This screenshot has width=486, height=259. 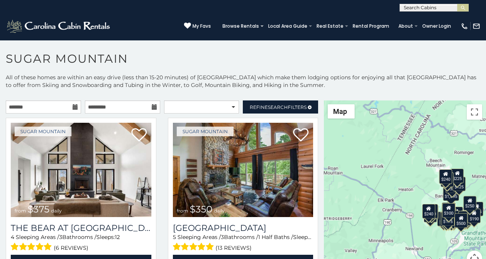 What do you see at coordinates (437, 26) in the screenshot?
I see `a: Owner Login` at bounding box center [437, 26].